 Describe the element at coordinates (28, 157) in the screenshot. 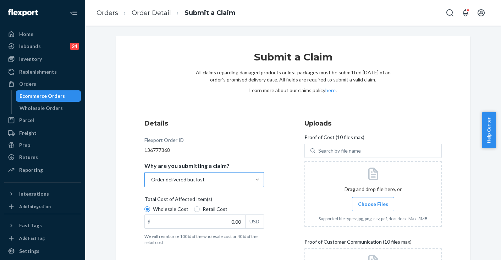

I see `div: Returns` at that location.